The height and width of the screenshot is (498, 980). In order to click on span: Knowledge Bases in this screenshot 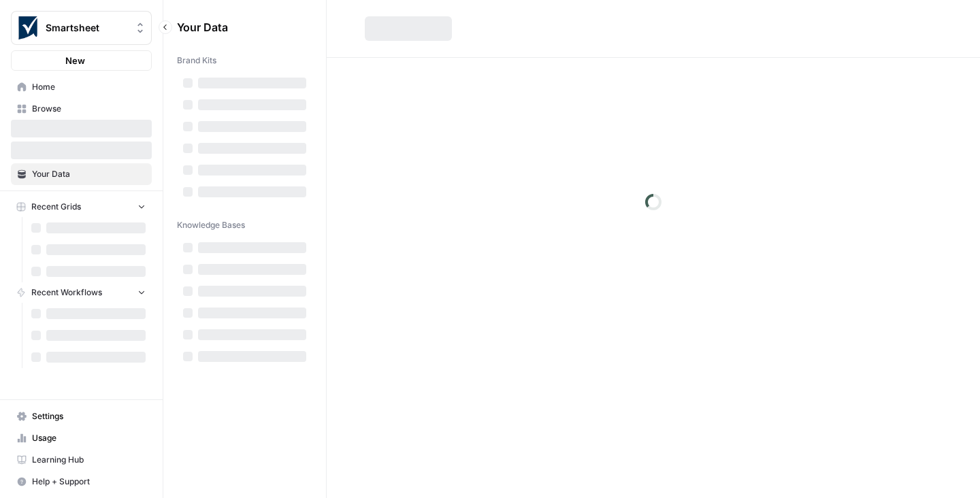, I will do `click(211, 225)`.